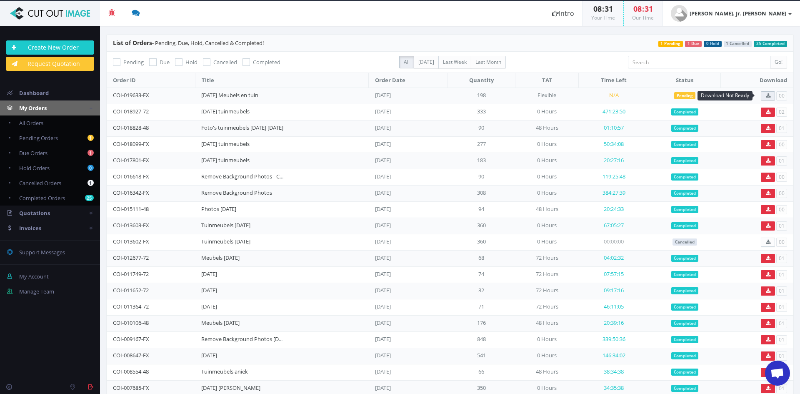 The image size is (800, 394). What do you see at coordinates (778, 373) in the screenshot?
I see `a: Open de chat` at bounding box center [778, 373].